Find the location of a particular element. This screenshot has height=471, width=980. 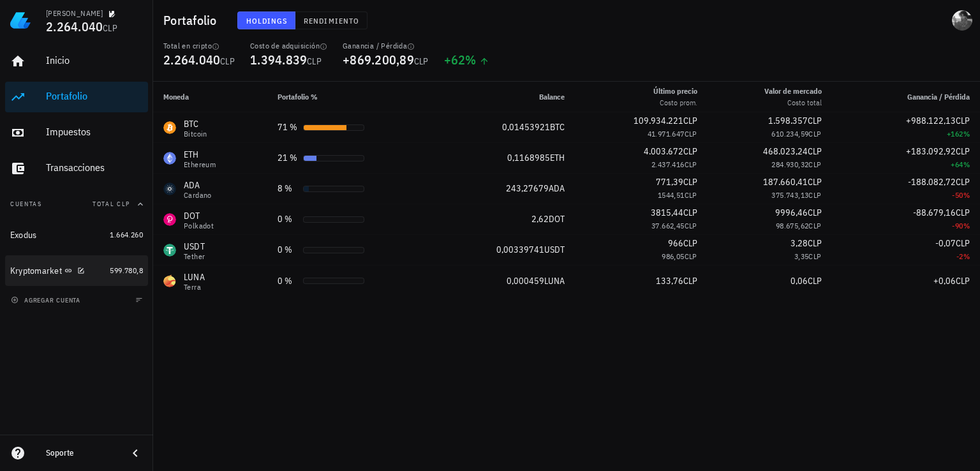

h1: Portafolio is located at coordinates (193, 20).